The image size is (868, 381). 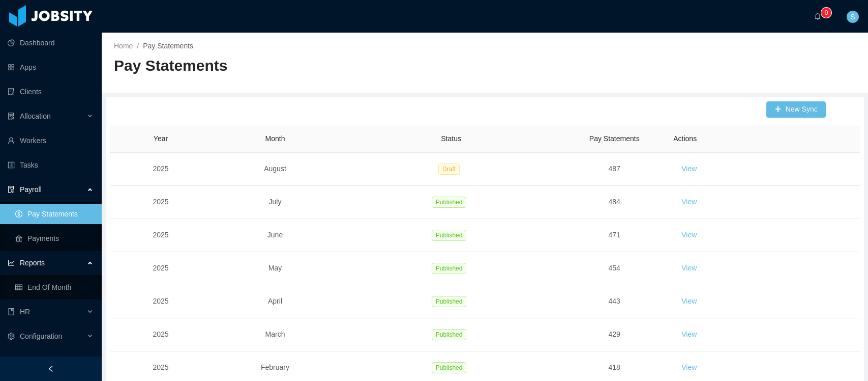 I want to click on span: Status, so click(x=451, y=138).